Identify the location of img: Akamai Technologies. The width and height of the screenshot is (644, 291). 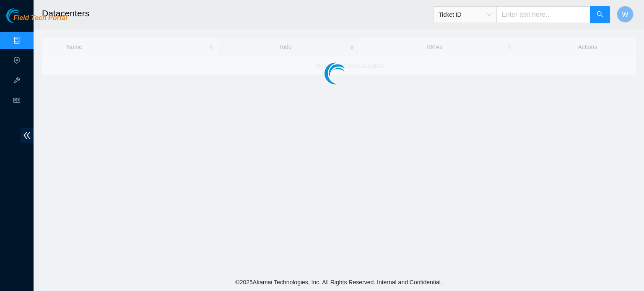
(24, 15).